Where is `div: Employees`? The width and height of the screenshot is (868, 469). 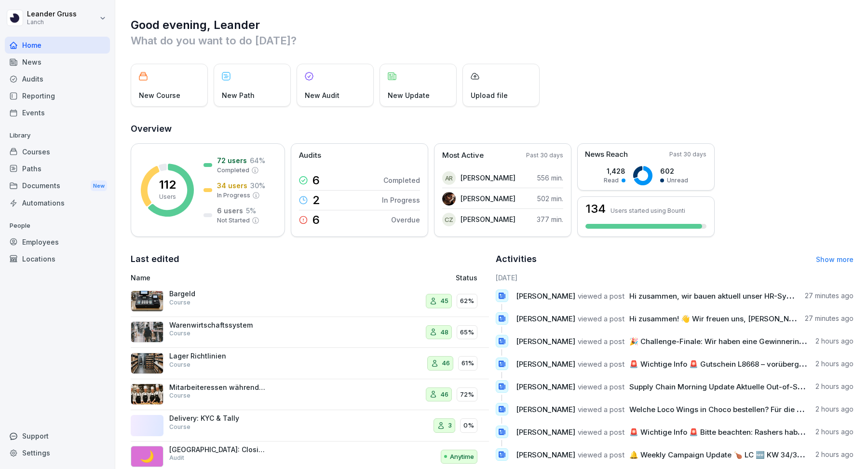 div: Employees is located at coordinates (58, 242).